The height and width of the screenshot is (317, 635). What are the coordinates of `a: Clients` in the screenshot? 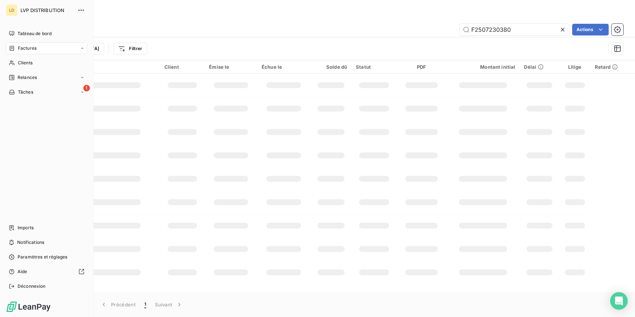 It's located at (46, 63).